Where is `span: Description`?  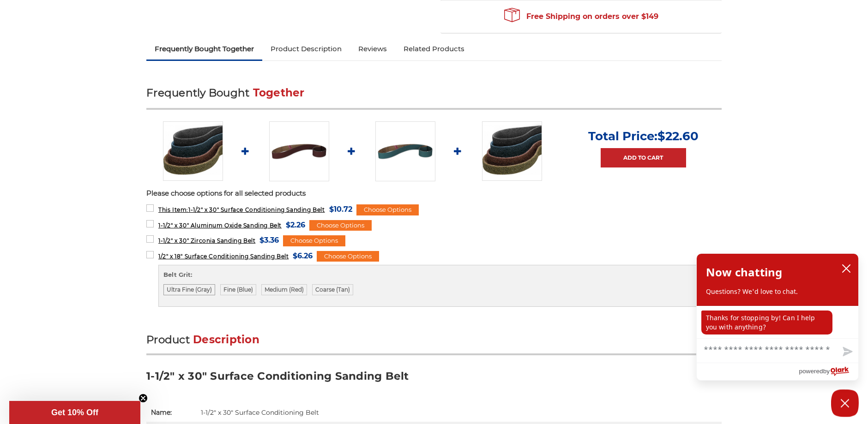
span: Description is located at coordinates (226, 340).